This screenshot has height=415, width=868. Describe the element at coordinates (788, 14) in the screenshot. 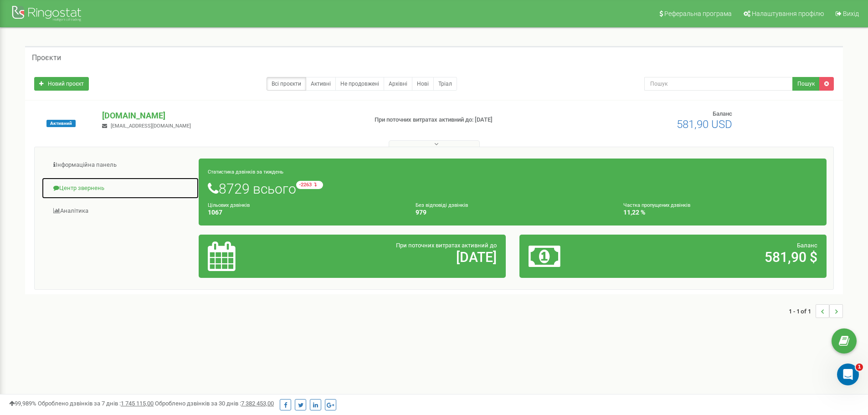

I see `span: Налаштування профілю` at that location.